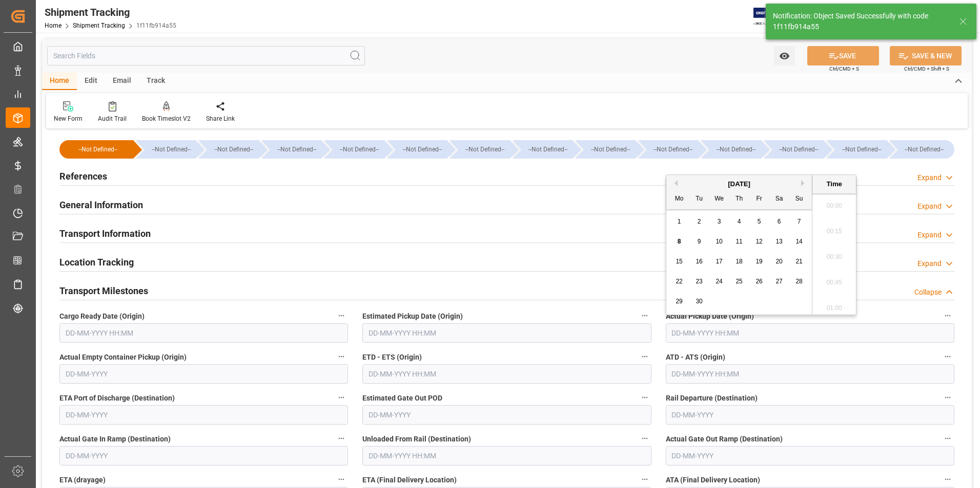 Image resolution: width=980 pixels, height=488 pixels. Describe the element at coordinates (770, 17) in the screenshot. I see `img: Exertis%20JAM%20-%20Email%20Logo.jpg_1722504956.jpg` at that location.